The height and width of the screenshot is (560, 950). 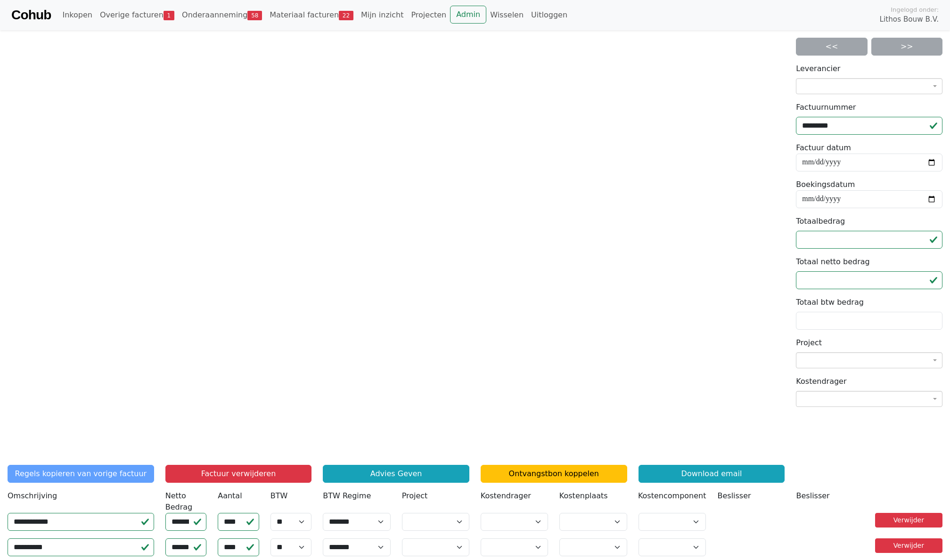 I want to click on label: BTW, so click(x=279, y=497).